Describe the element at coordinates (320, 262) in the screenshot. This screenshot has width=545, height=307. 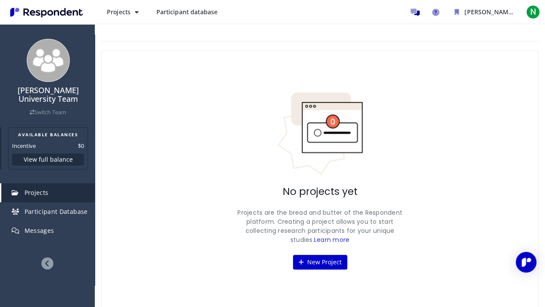
I see `button: New Project` at that location.